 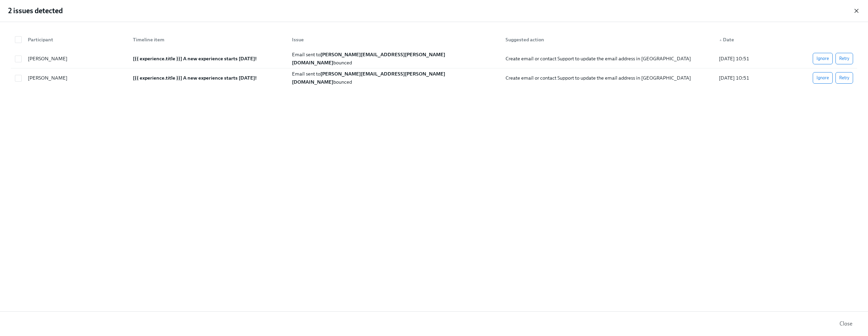 I want to click on div: Date, so click(x=759, y=39).